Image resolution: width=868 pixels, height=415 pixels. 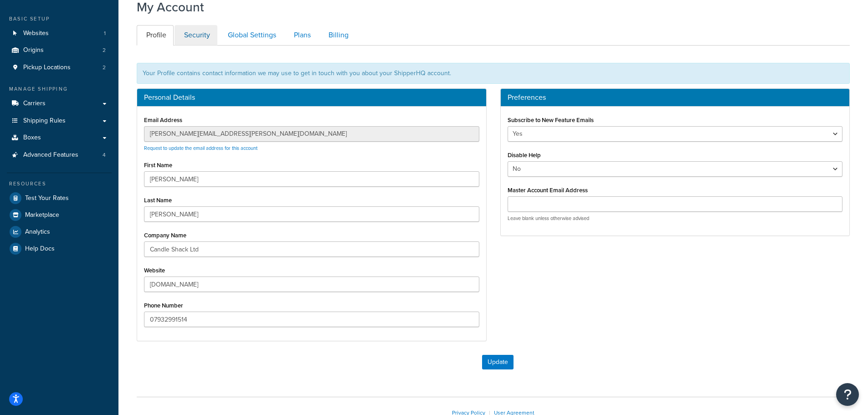 What do you see at coordinates (165, 235) in the screenshot?
I see `label: Company Name` at bounding box center [165, 235].